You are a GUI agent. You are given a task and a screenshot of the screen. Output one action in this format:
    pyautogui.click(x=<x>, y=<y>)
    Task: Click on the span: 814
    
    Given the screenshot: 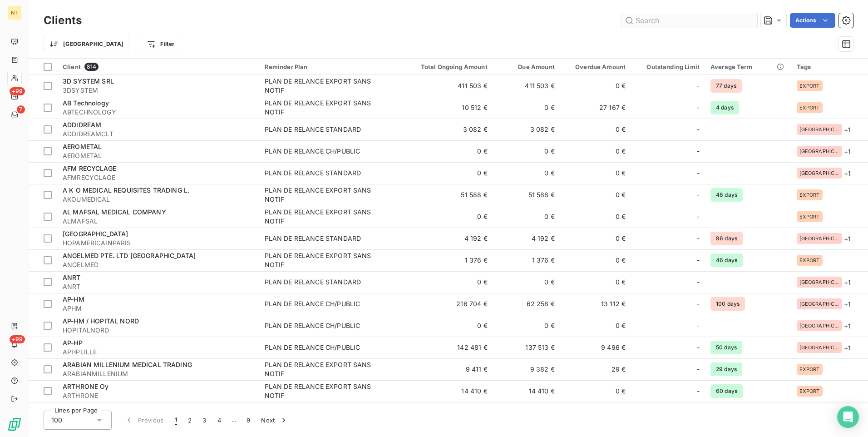 What is the action you would take?
    pyautogui.click(x=91, y=67)
    